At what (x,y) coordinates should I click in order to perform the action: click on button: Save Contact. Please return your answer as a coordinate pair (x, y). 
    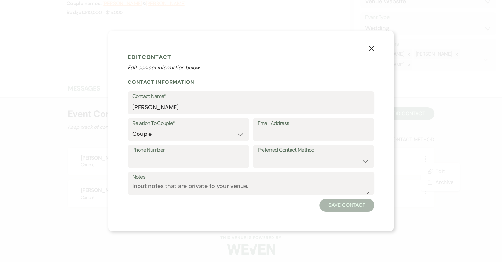
    Looking at the image, I should click on (347, 206).